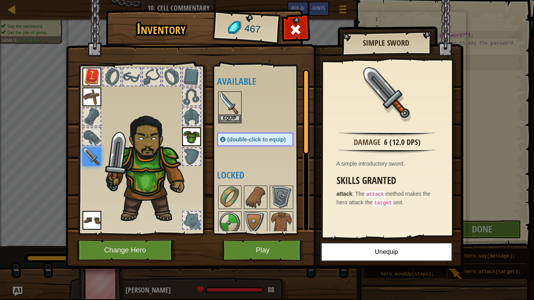 The image size is (534, 300). Describe the element at coordinates (263, 81) in the screenshot. I see `h4: Available` at that location.